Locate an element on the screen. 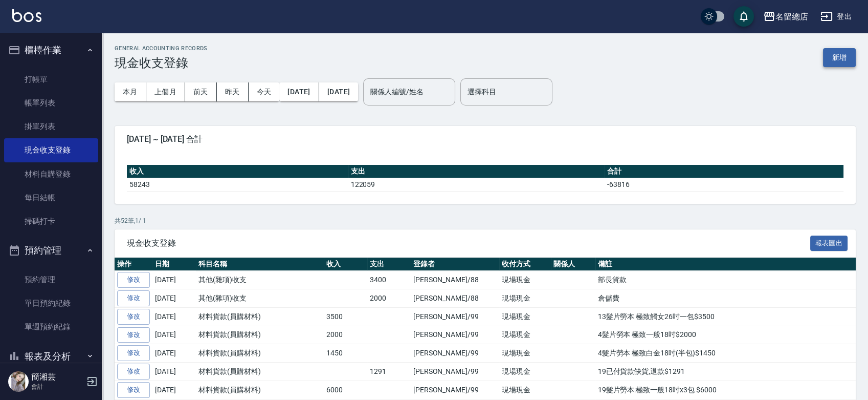 This screenshot has width=868, height=400. button: 上個月 is located at coordinates (166, 91).